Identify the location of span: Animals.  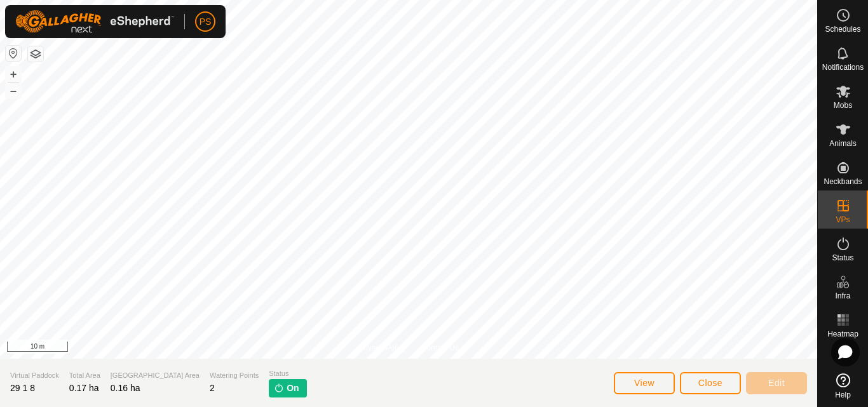
(842, 143).